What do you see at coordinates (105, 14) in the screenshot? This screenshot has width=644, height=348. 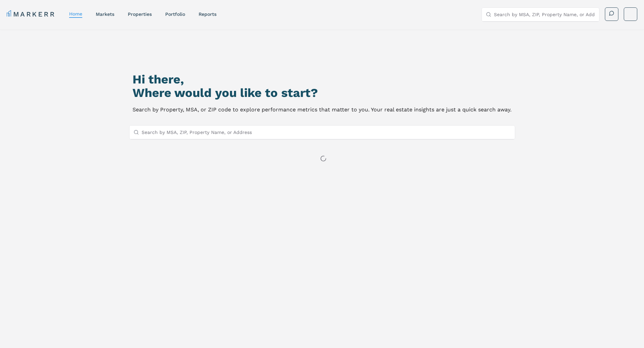 I see `a: markets` at bounding box center [105, 14].